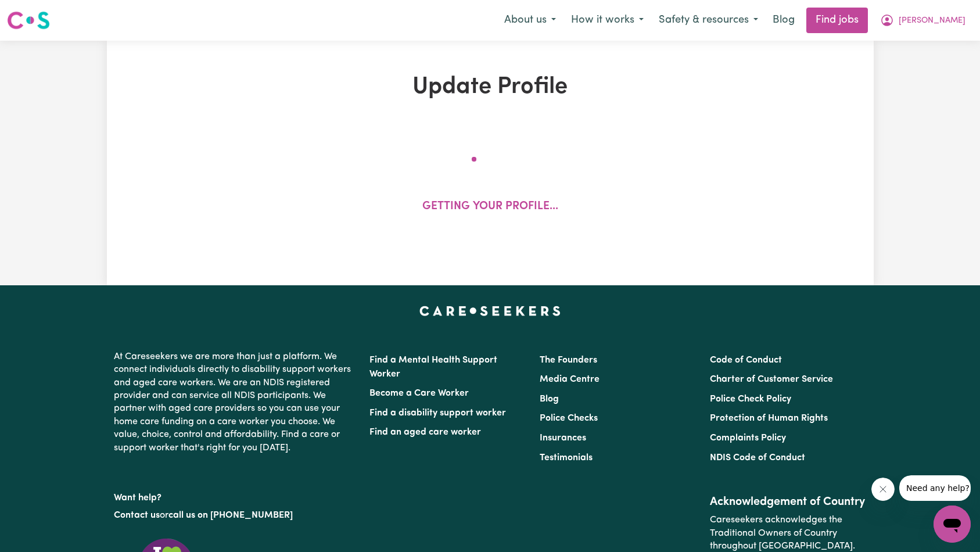  What do you see at coordinates (788, 501) in the screenshot?
I see `h2: Acknowledgement of Country` at bounding box center [788, 501].